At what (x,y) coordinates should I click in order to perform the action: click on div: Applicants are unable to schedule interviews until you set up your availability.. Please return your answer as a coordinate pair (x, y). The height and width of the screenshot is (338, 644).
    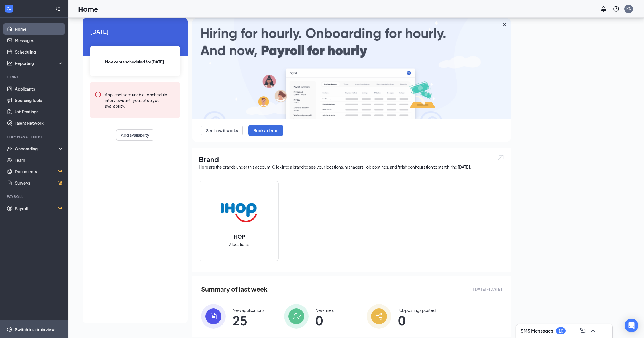
    Looking at the image, I should click on (140, 100).